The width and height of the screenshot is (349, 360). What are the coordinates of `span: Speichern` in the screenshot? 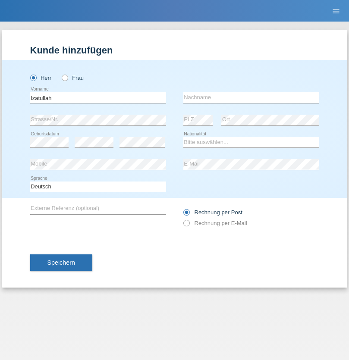 It's located at (61, 263).